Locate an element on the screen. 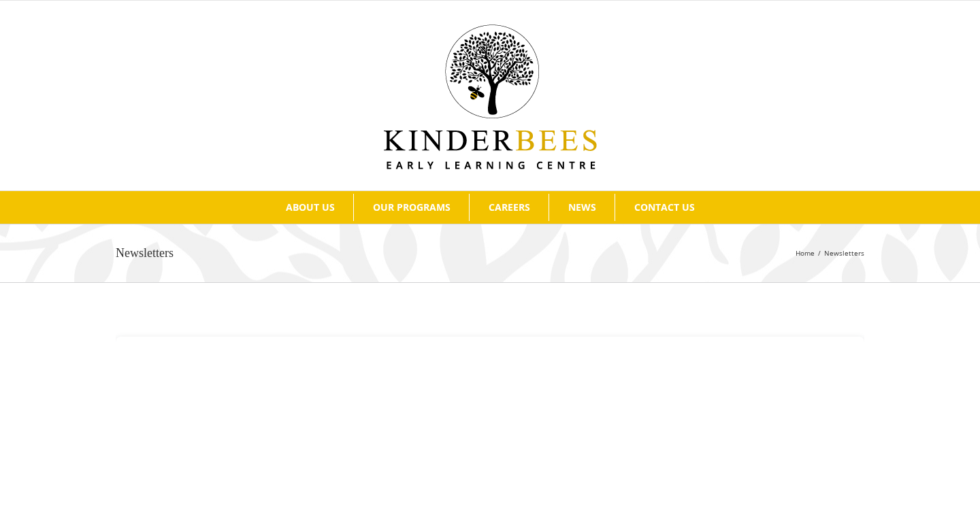 This screenshot has width=980, height=529. span: CONTACT US is located at coordinates (664, 207).